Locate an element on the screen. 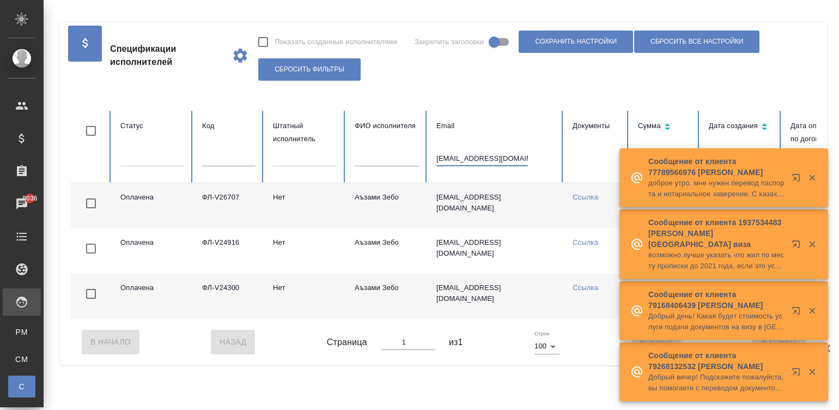 Image resolution: width=839 pixels, height=410 pixels. span: Показать созданные исполнителями is located at coordinates (336, 42).